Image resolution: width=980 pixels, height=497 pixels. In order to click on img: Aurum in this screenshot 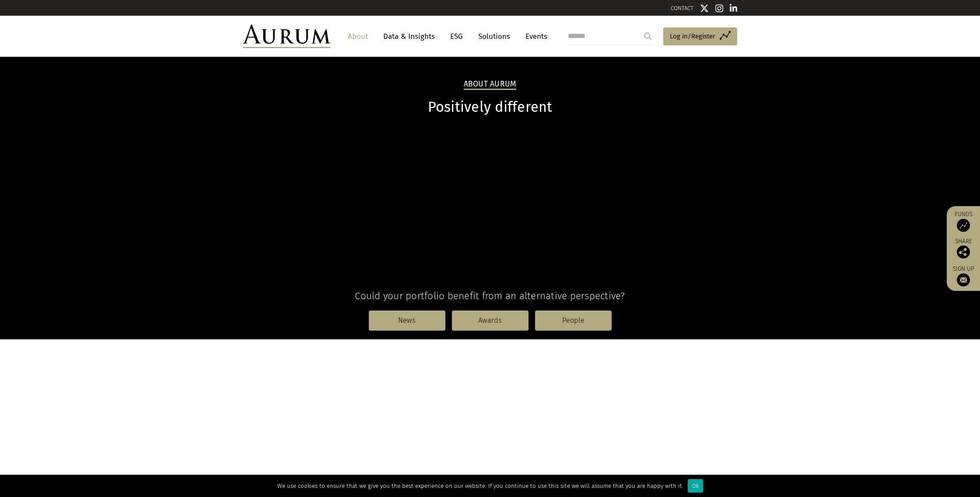, I will do `click(287, 37)`.